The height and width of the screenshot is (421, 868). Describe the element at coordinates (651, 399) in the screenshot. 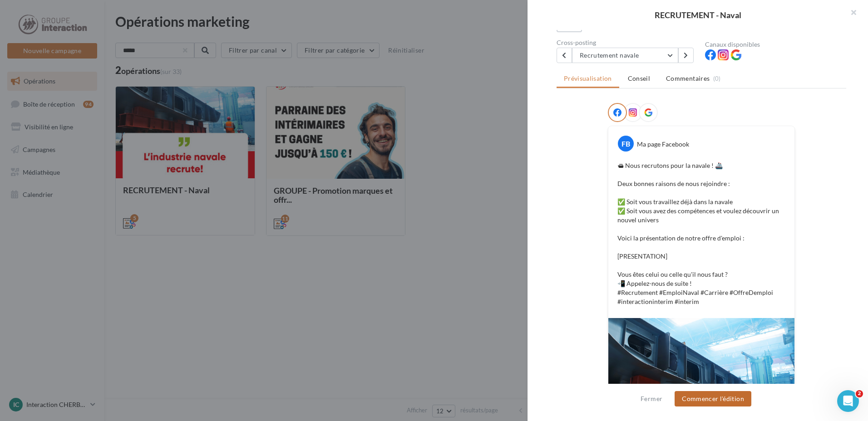

I see `button: Fermer` at that location.